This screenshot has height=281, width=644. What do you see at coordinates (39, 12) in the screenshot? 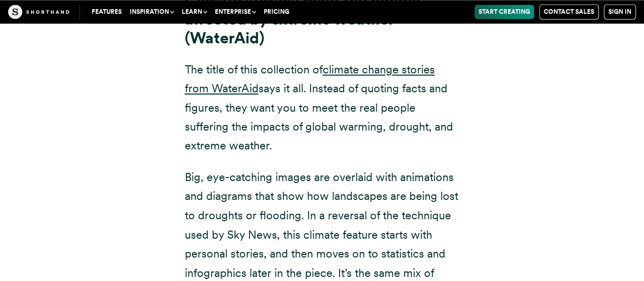
I see `img: The Craft` at bounding box center [39, 12].